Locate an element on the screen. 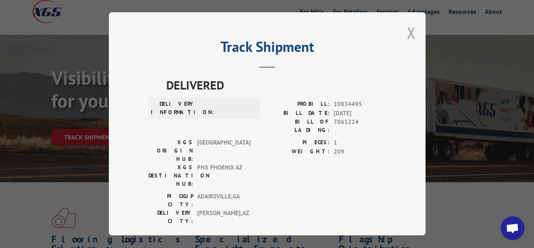 The height and width of the screenshot is (248, 534). label: XGS DESTINATION HUB: is located at coordinates (171, 175).